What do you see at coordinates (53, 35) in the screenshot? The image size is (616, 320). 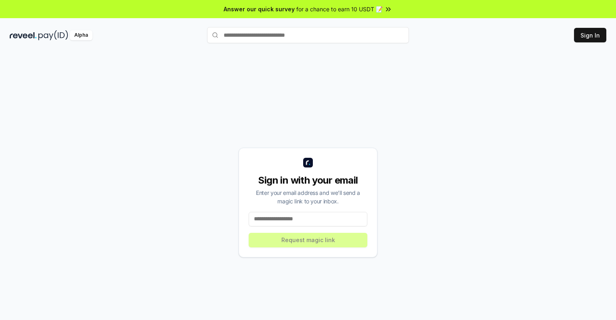 I see `img: pay_id` at bounding box center [53, 35].